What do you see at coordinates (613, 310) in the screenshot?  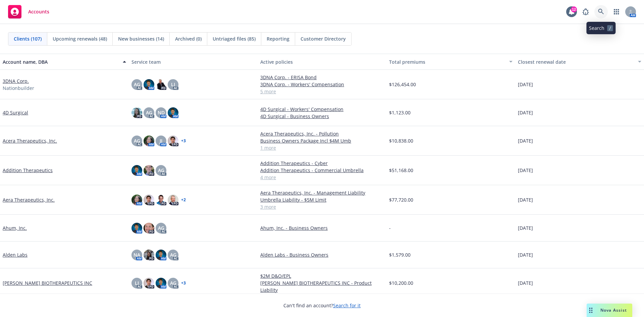 I see `span: Nova Assist` at bounding box center [613, 310].